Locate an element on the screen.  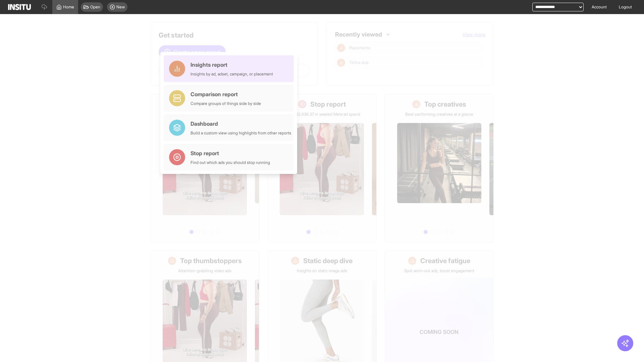
div: Insights by ad, adset, campaign, or placement is located at coordinates (231, 74).